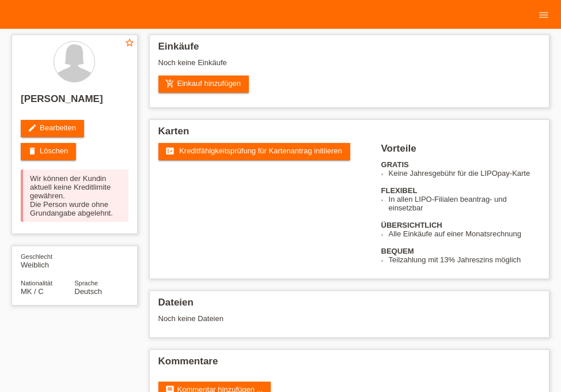 Image resolution: width=561 pixels, height=392 pixels. What do you see at coordinates (32, 291) in the screenshot?
I see `span: Mazedonien / C / 21.07.1995` at bounding box center [32, 291].